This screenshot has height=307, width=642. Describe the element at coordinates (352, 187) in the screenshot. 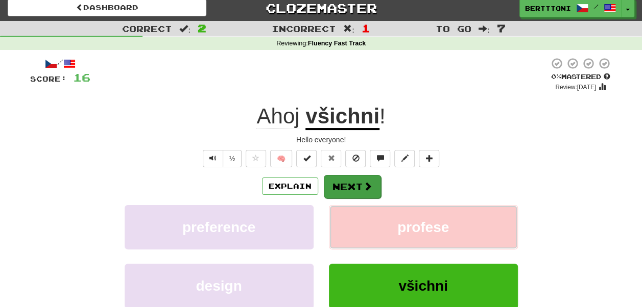

I see `button: Next` at that location.